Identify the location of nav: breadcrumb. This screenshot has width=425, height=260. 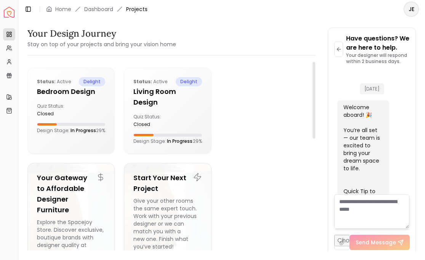
(97, 9).